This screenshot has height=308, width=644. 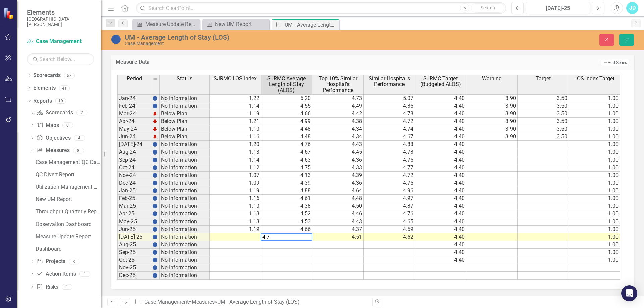 I want to click on td: 4.63, so click(x=287, y=160).